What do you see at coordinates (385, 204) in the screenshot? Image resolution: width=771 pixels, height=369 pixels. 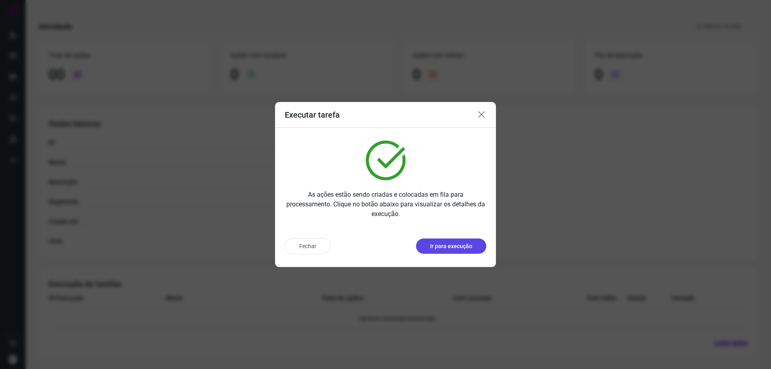 I see `p: As ações estão sendo criadas e colocadas em fila para processamento. Clique no botão abaixo para ...` at bounding box center [385, 204].